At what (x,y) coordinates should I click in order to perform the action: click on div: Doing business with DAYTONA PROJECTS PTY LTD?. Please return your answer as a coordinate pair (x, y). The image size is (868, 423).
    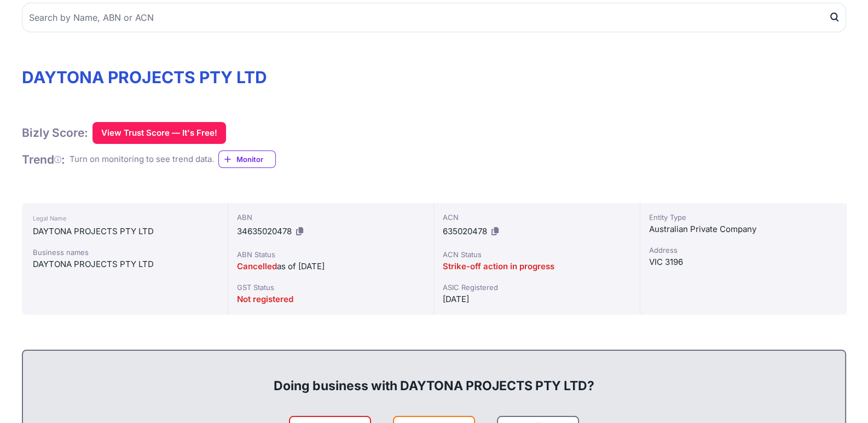
    Looking at the image, I should click on (434, 377).